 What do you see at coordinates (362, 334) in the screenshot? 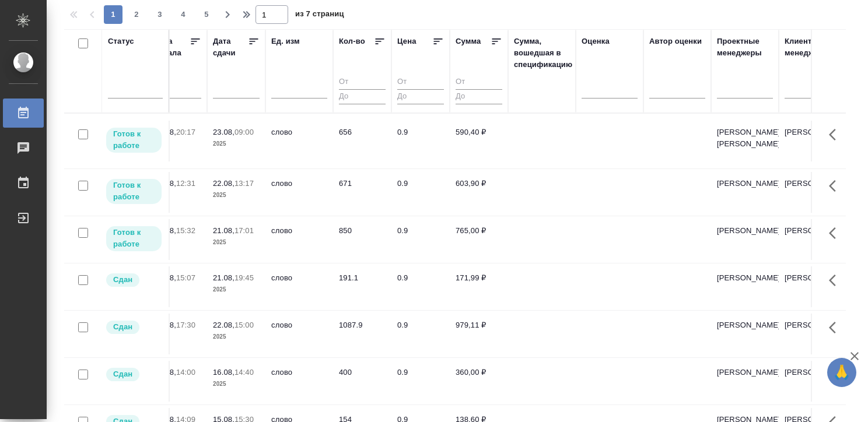
I see `td: 1087.9` at bounding box center [362, 334].